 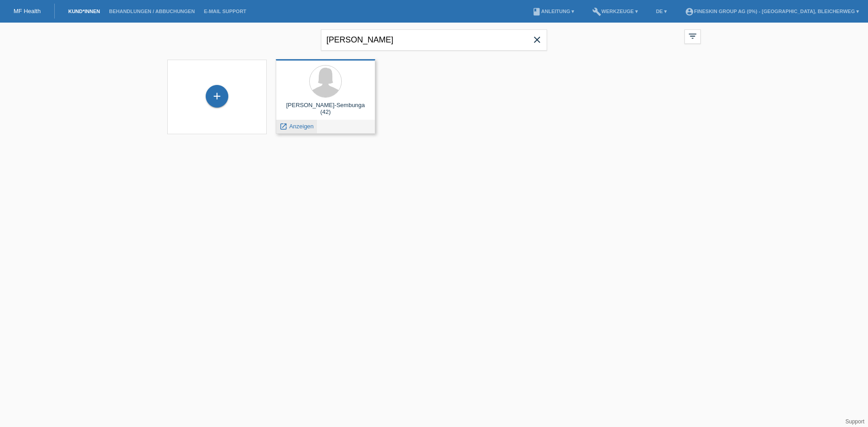 I want to click on i: book, so click(x=536, y=12).